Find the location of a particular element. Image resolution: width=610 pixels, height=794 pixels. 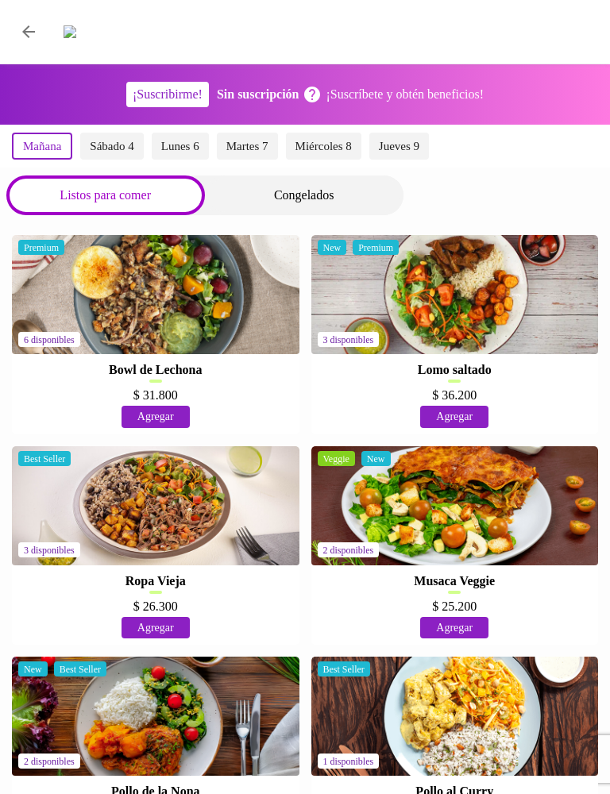

span: ¡Suscribirme! is located at coordinates (168, 94).